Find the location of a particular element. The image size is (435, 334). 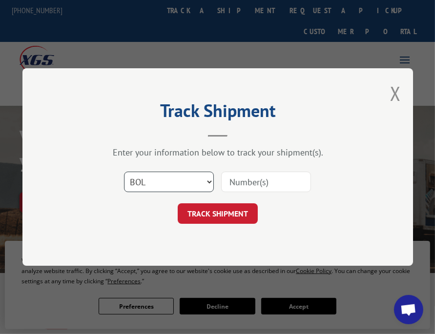

div: Enter your information below to track your shipment(s). is located at coordinates (218, 152).